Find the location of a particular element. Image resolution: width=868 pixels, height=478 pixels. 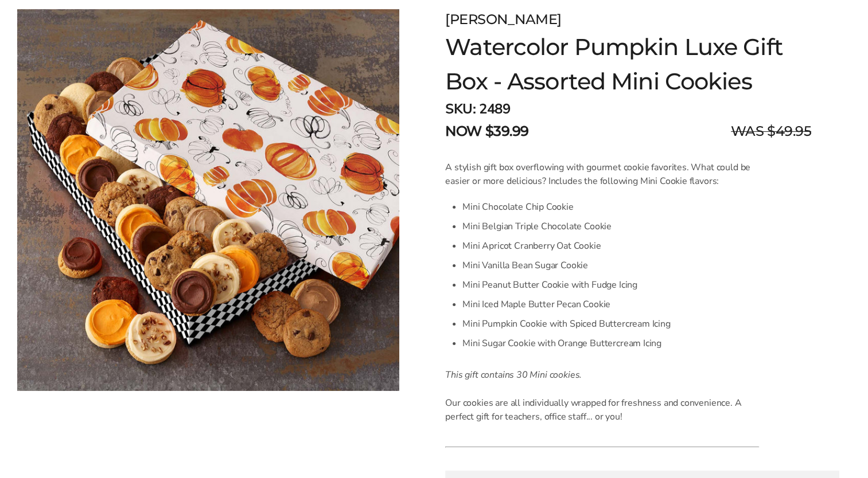

span: 2489 is located at coordinates (495, 109).